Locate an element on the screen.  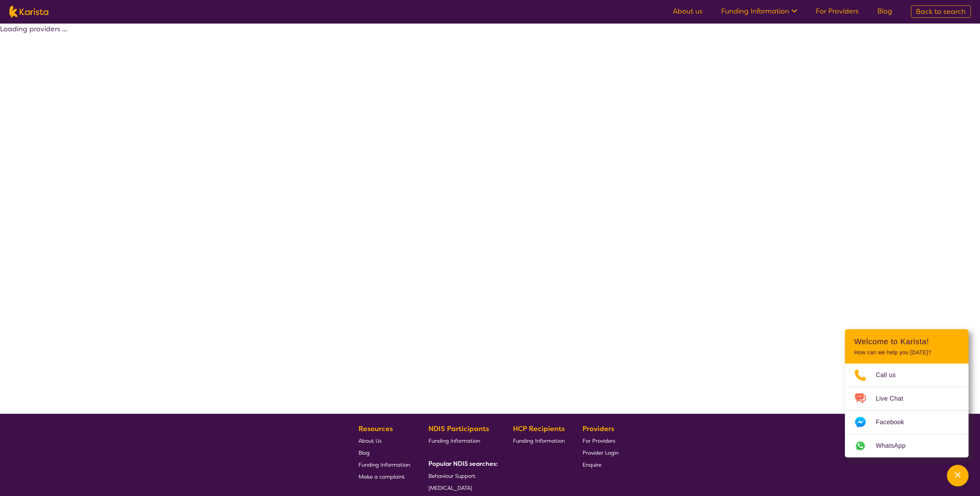
span: Blog is located at coordinates (364, 453).